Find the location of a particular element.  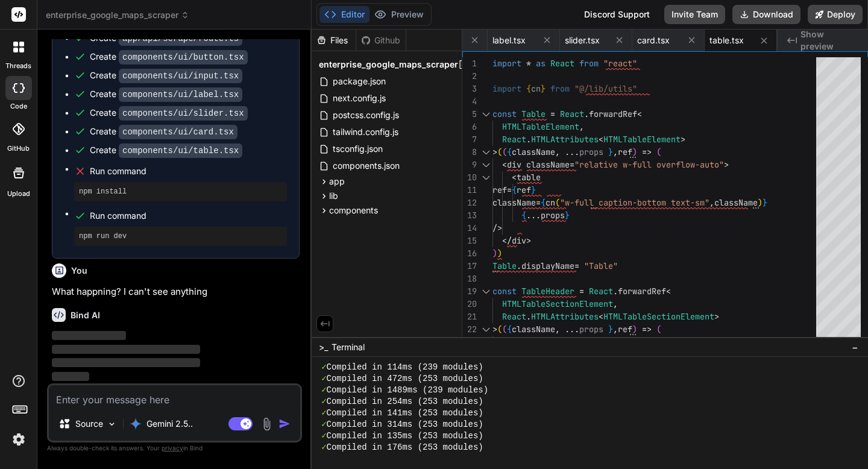

span: table is located at coordinates (528, 177).